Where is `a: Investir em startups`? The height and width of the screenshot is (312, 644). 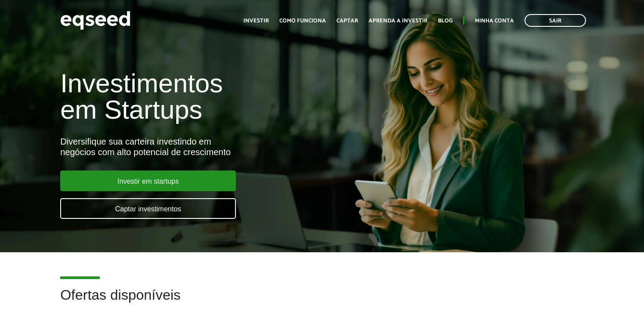
a: Investir em startups is located at coordinates (148, 181).